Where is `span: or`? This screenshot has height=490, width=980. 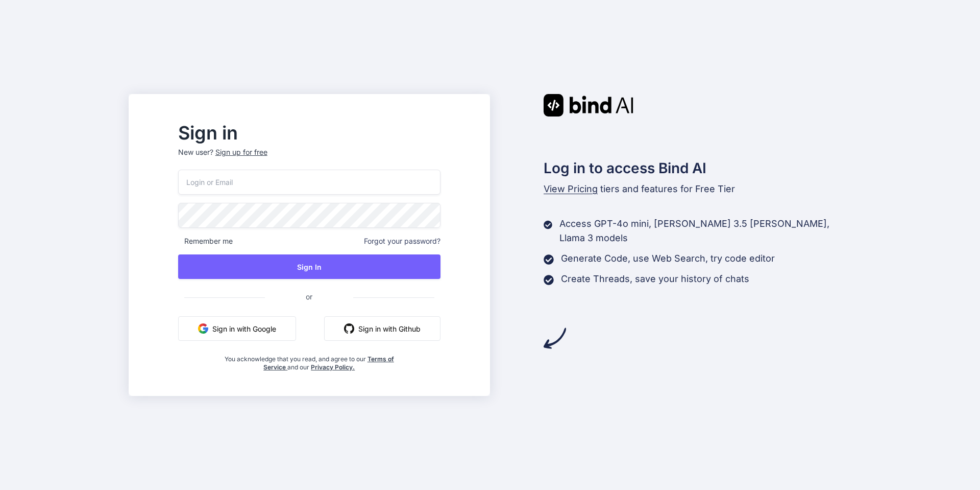 span: or is located at coordinates (309, 296).